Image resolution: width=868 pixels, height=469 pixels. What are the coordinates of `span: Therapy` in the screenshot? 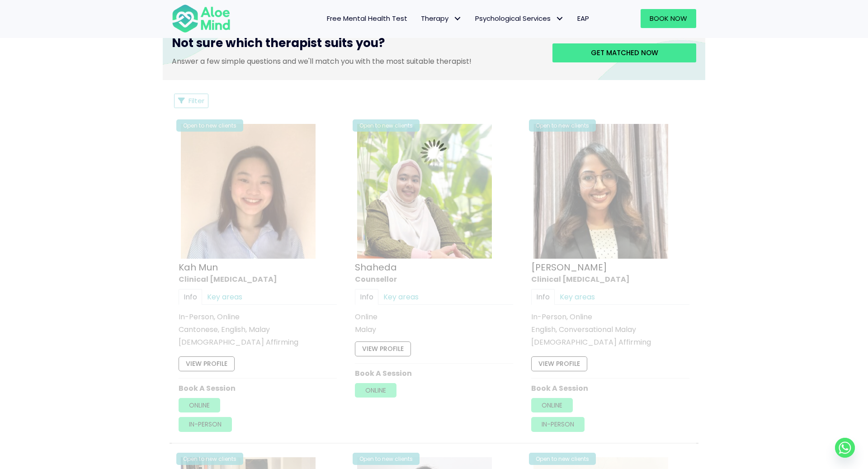 It's located at (441, 18).